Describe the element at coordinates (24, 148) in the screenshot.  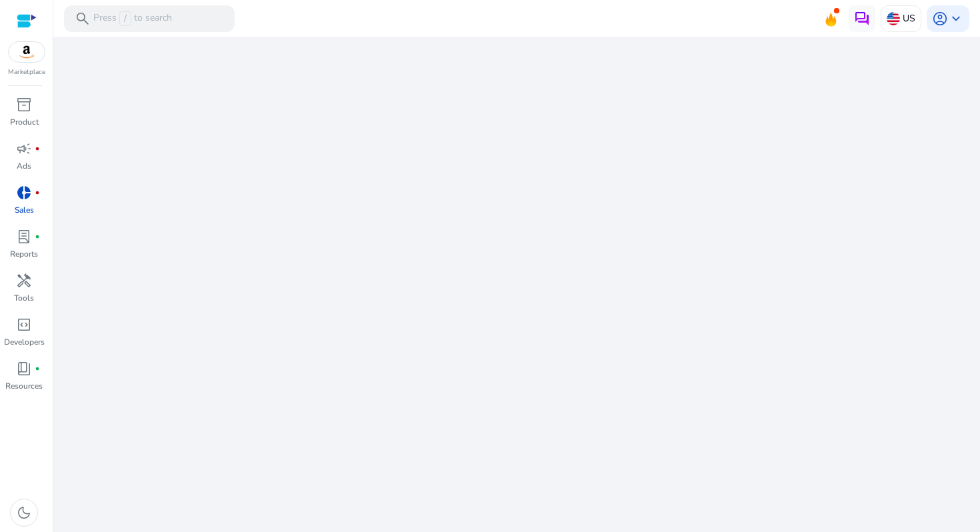
I see `span: campaign` at that location.